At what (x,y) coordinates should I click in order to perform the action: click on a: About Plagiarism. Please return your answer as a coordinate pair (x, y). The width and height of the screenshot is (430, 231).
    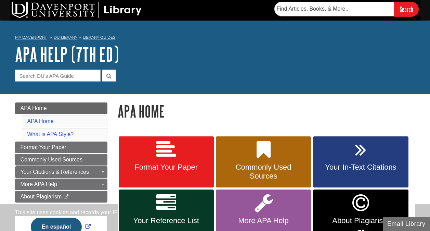
    Looking at the image, I should click on (61, 196).